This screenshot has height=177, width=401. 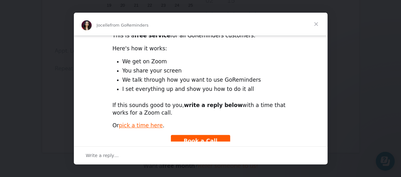 I want to click on span: from GoReminders, so click(x=129, y=25).